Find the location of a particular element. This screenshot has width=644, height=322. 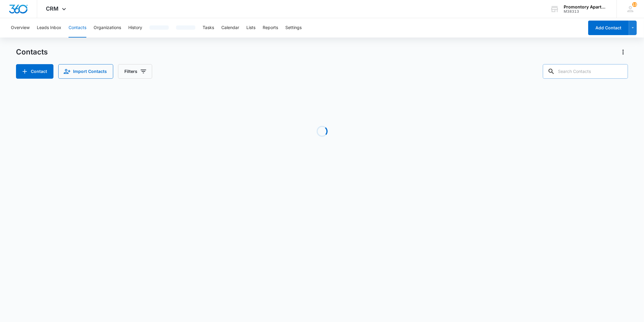

button: Filters is located at coordinates (135, 71).